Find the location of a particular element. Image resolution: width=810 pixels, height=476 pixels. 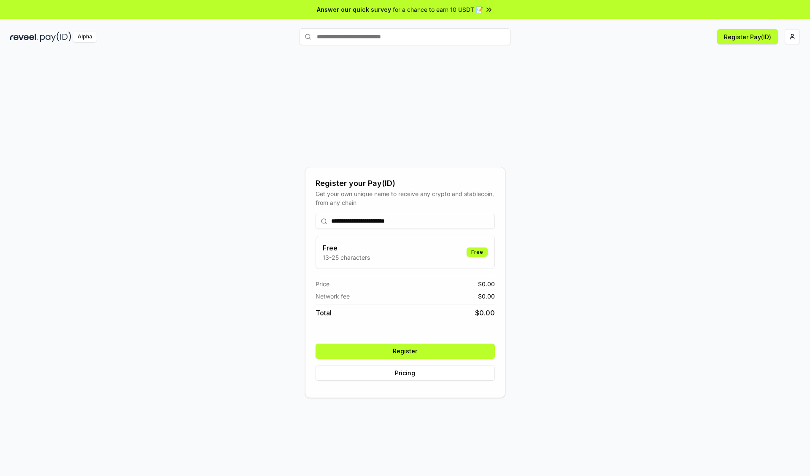

span: Price is located at coordinates (322, 284).